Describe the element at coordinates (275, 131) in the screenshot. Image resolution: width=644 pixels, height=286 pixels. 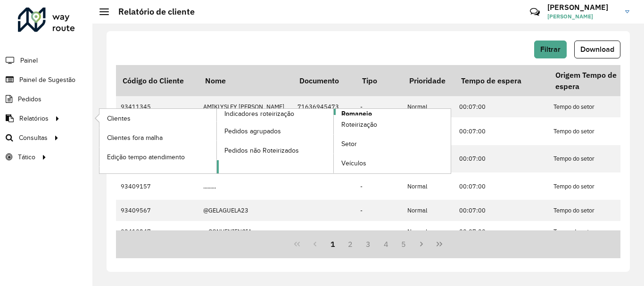
I see `a: Pedidos agrupados` at that location.